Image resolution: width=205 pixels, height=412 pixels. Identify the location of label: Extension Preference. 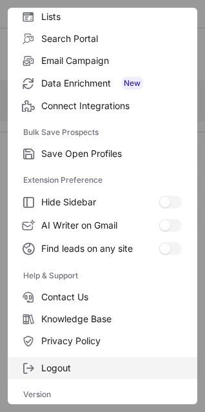
(103, 180).